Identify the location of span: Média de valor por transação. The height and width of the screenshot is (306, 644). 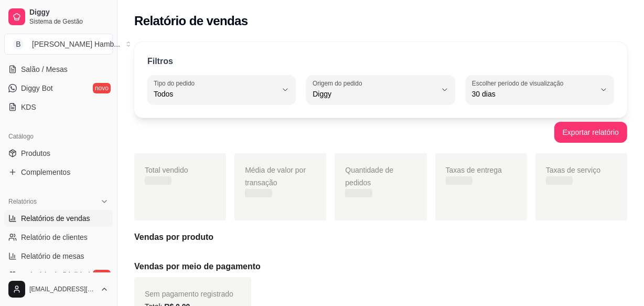
(275, 176).